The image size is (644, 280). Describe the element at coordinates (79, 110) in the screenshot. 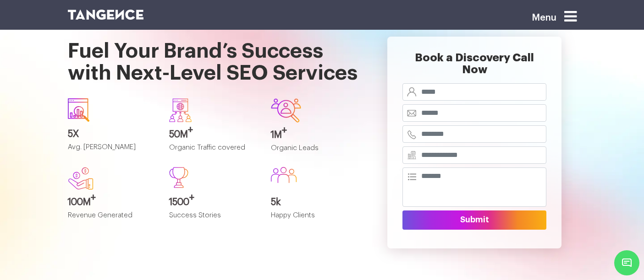

I see `img: icon1.svg` at that location.